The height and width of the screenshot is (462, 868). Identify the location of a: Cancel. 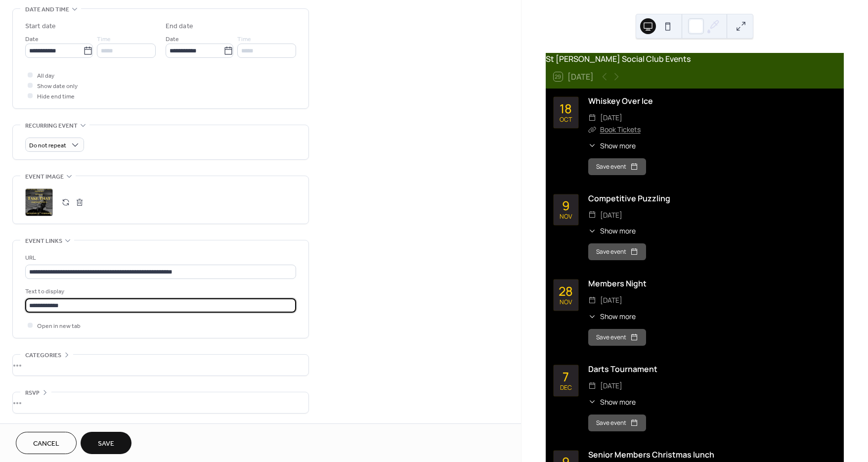
(46, 443).